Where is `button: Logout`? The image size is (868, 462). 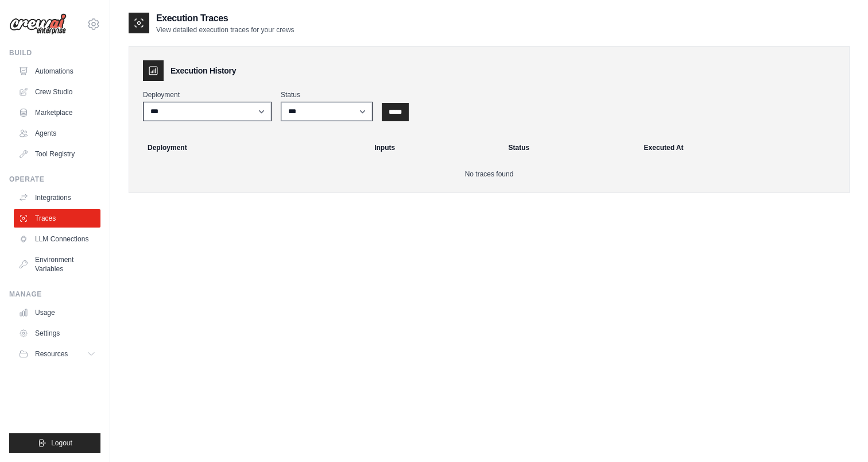 button: Logout is located at coordinates (54, 443).